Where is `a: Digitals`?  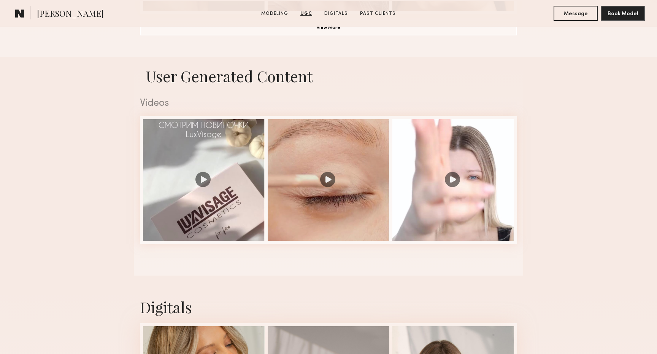 a: Digitals is located at coordinates (336, 14).